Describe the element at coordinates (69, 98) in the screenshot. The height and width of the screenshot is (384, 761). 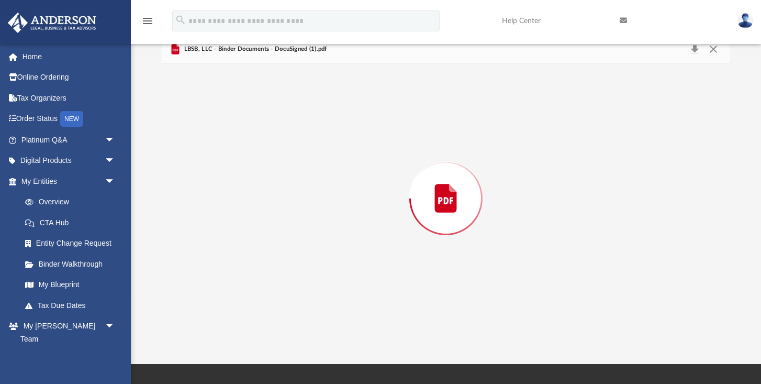
I see `a: Tax Organizers` at that location.